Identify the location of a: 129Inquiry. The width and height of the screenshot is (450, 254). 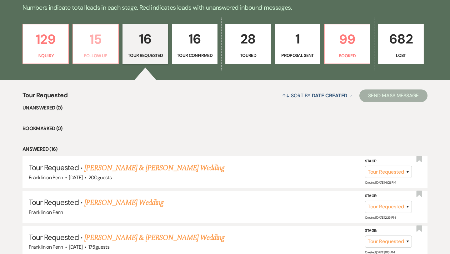
(46, 44).